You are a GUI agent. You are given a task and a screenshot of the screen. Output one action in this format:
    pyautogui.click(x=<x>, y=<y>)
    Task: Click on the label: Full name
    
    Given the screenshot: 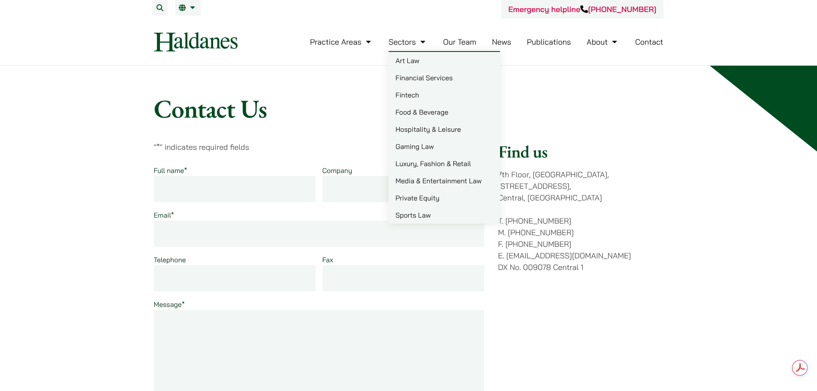 What is the action you would take?
    pyautogui.click(x=171, y=170)
    